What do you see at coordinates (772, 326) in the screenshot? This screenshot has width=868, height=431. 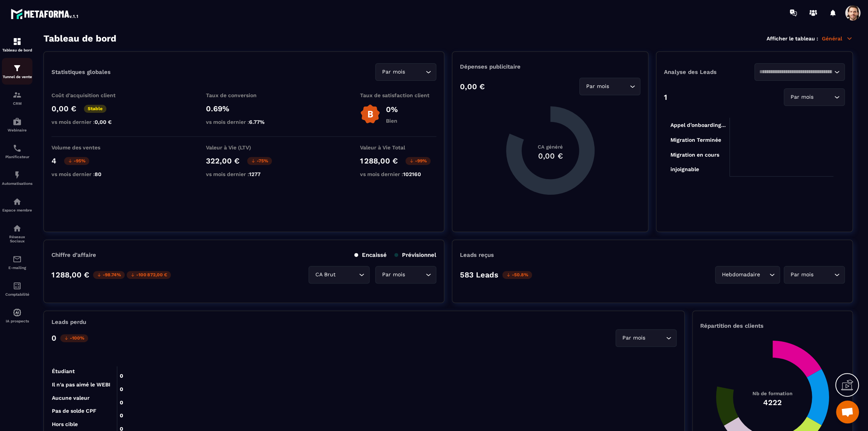 I see `p: Répartition des clients` at bounding box center [772, 326].